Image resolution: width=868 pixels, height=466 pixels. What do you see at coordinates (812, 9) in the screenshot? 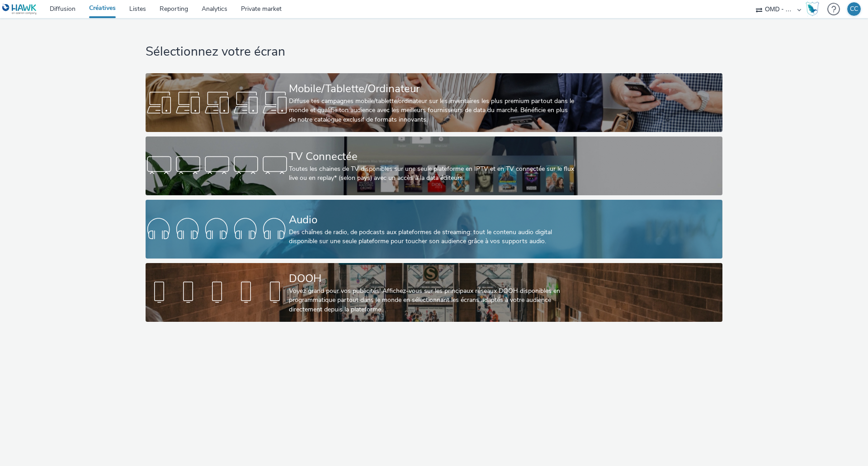
I see `img: Hawk Academy` at bounding box center [812, 9].